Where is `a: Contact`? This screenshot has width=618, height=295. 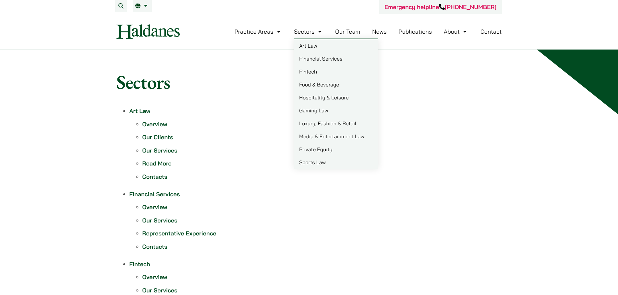
a: Contact is located at coordinates (491, 31).